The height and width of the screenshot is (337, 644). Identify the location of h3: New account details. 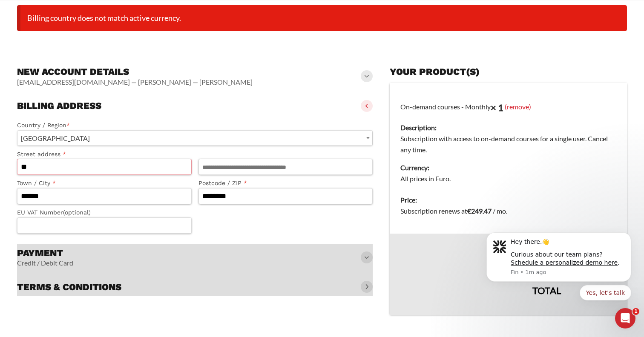
(135, 72).